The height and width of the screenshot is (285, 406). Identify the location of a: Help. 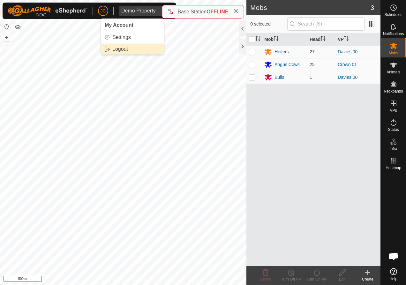
(394, 275).